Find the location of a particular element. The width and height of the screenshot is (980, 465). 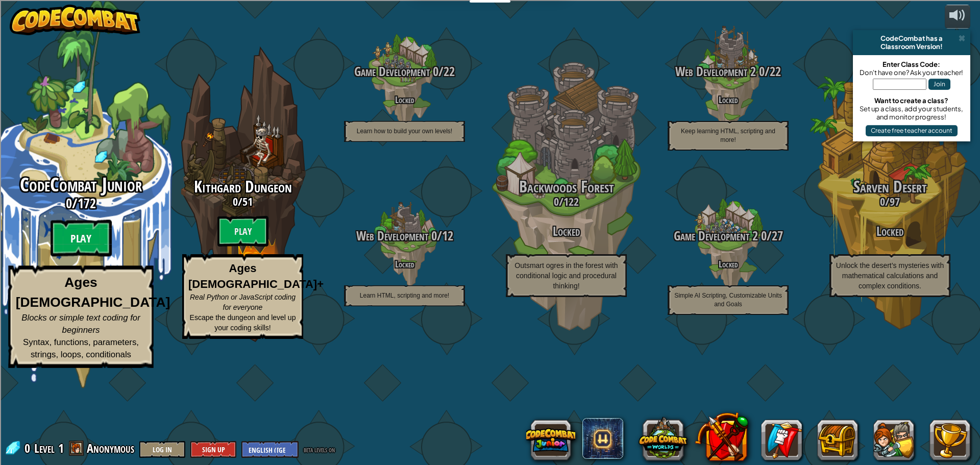

div: Delete is located at coordinates (490, 36).